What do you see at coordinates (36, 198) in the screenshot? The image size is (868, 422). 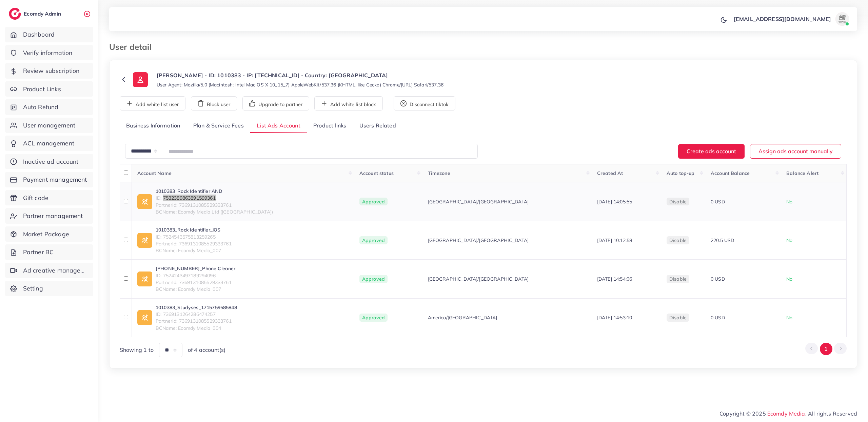 I see `span: Gift code` at bounding box center [36, 198].